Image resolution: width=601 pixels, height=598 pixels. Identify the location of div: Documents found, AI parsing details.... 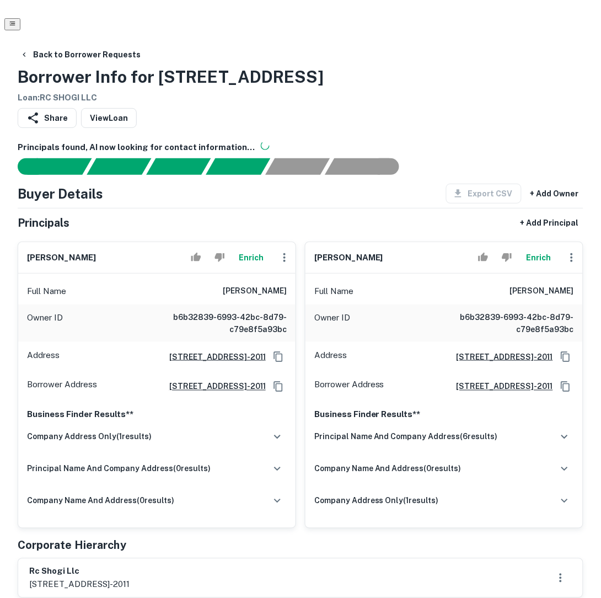
(178, 167).